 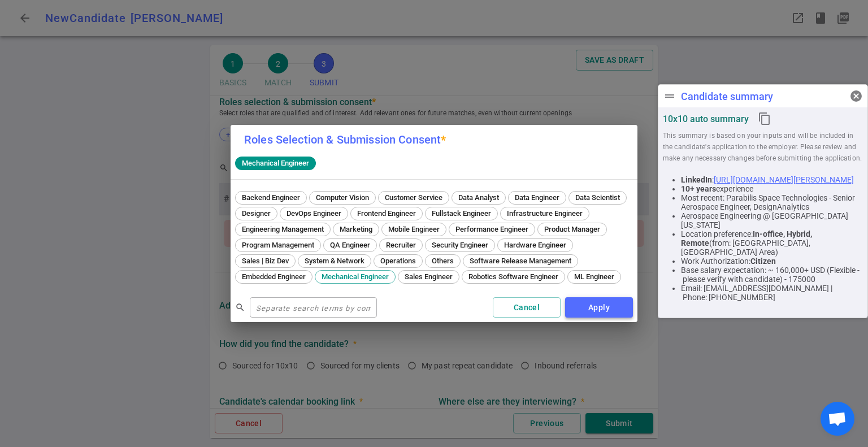 What do you see at coordinates (350, 245) in the screenshot?
I see `span: QA Engineer` at bounding box center [350, 245].